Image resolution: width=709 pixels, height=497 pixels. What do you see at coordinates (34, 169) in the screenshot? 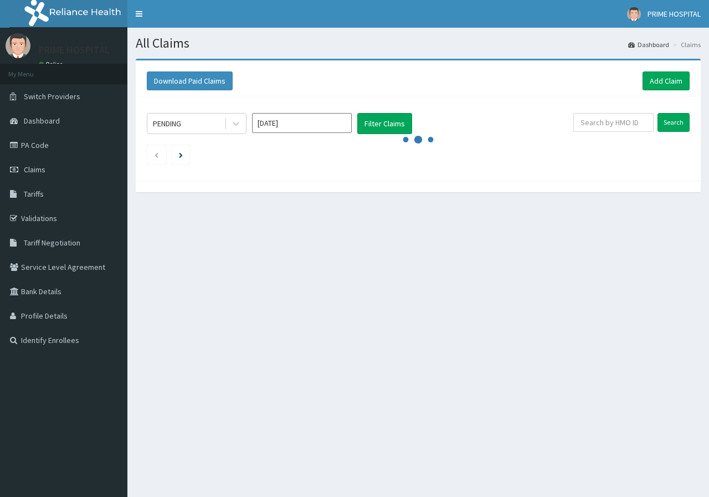
I see `span: Claims` at bounding box center [34, 169].